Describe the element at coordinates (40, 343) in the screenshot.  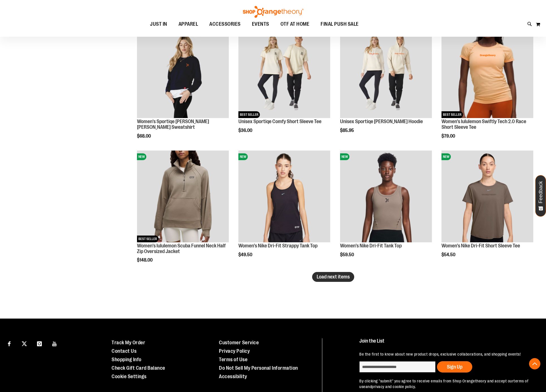
I see `a: Visit our Instagram page` at that location.